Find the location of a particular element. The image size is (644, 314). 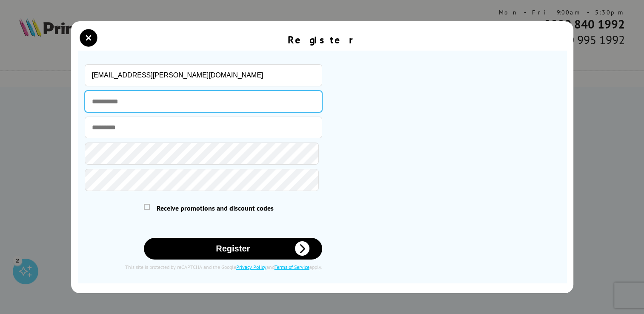

span: Receive promotions and discount codes is located at coordinates (215, 208).